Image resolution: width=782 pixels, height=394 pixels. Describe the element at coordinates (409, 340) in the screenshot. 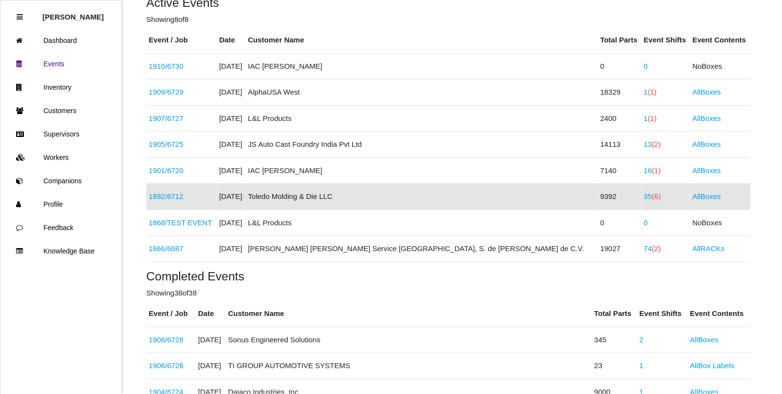

I see `td: Sonus Engineered Solutions` at that location.